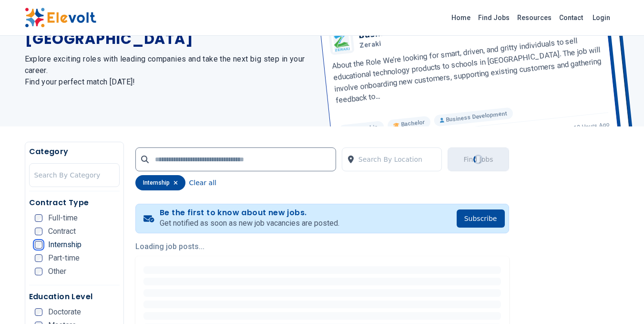 Image resolution: width=644 pixels, height=324 pixels. Describe the element at coordinates (202, 183) in the screenshot. I see `button: Clear all` at that location.